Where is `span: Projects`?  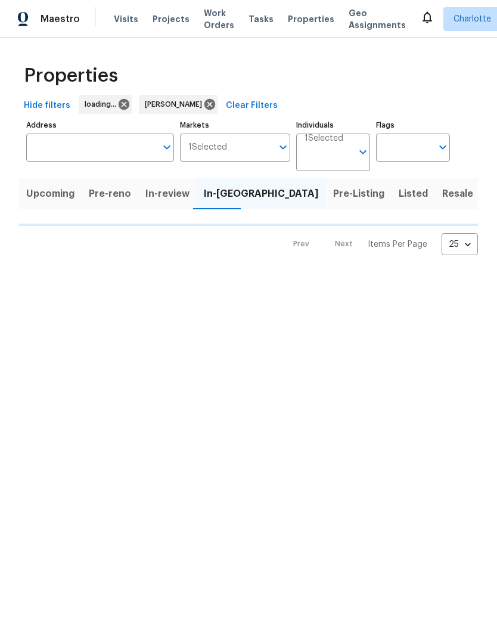
span: Projects is located at coordinates (171, 19).